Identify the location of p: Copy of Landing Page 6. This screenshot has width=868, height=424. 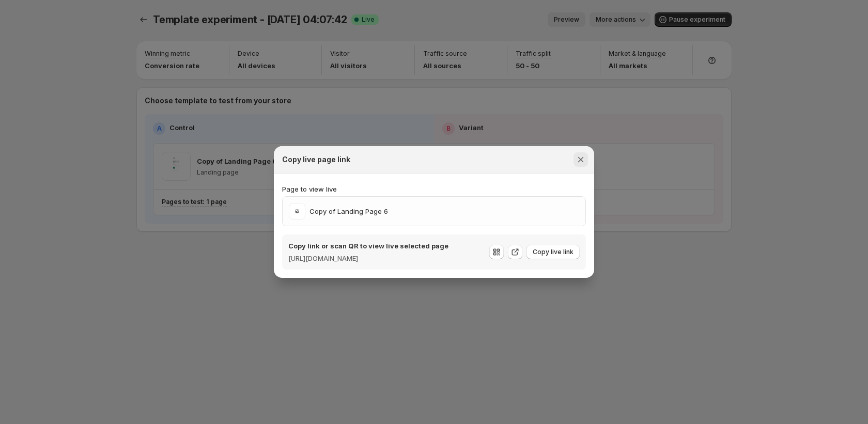
(349, 211).